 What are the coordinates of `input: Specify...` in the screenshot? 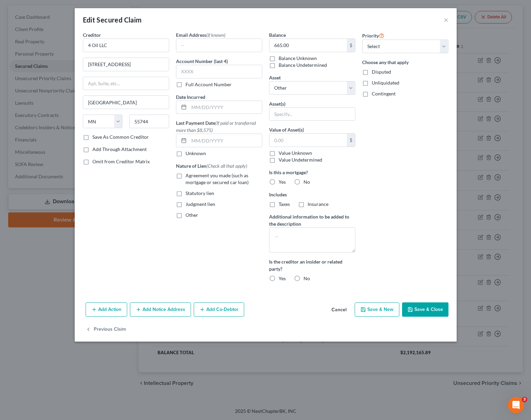 It's located at (312, 114).